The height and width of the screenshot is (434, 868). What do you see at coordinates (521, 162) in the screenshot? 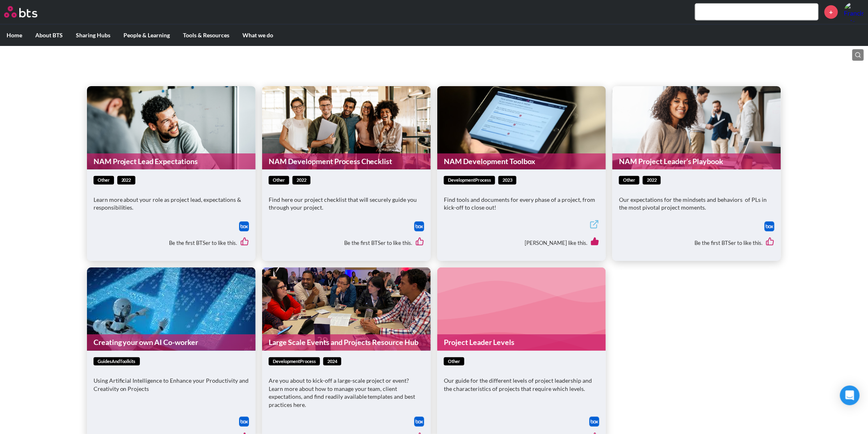
I see `a: NAM Development Toolbox` at bounding box center [521, 162].